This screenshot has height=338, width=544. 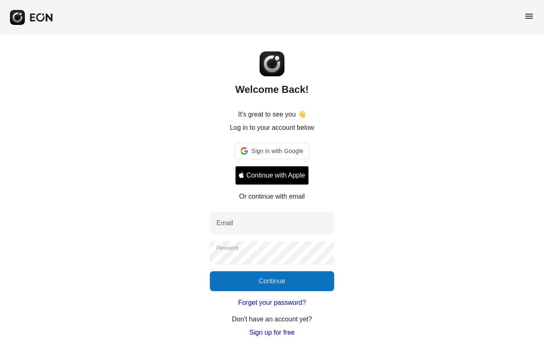 What do you see at coordinates (272, 90) in the screenshot?
I see `h2: Welcome Back!` at bounding box center [272, 90].